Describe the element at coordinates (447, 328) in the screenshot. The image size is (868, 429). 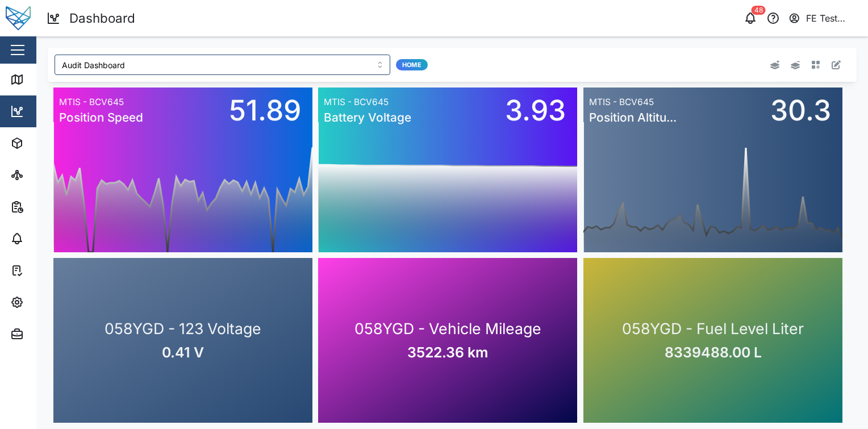
I see `span: 058YGD - Vehicle Mileage` at that location.